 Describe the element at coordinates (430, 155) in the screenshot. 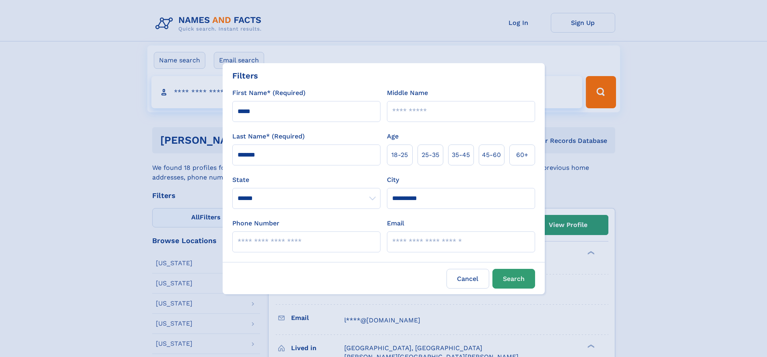

I see `span: 25‑35` at that location.